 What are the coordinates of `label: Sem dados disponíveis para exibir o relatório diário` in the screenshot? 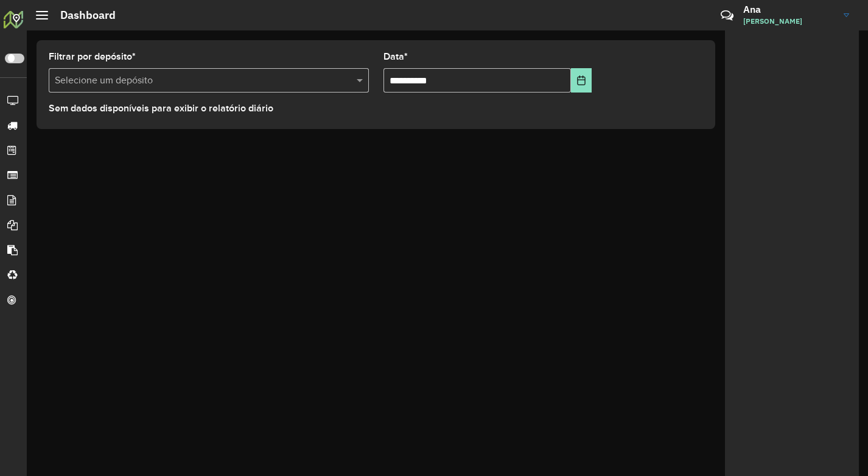 It's located at (160, 108).